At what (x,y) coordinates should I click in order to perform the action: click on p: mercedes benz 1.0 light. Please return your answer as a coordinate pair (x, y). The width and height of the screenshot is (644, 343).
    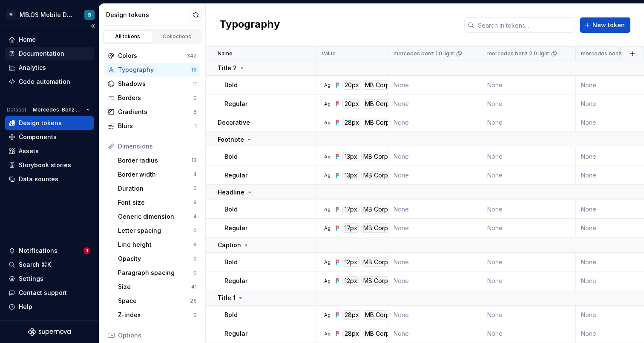
    Looking at the image, I should click on (424, 53).